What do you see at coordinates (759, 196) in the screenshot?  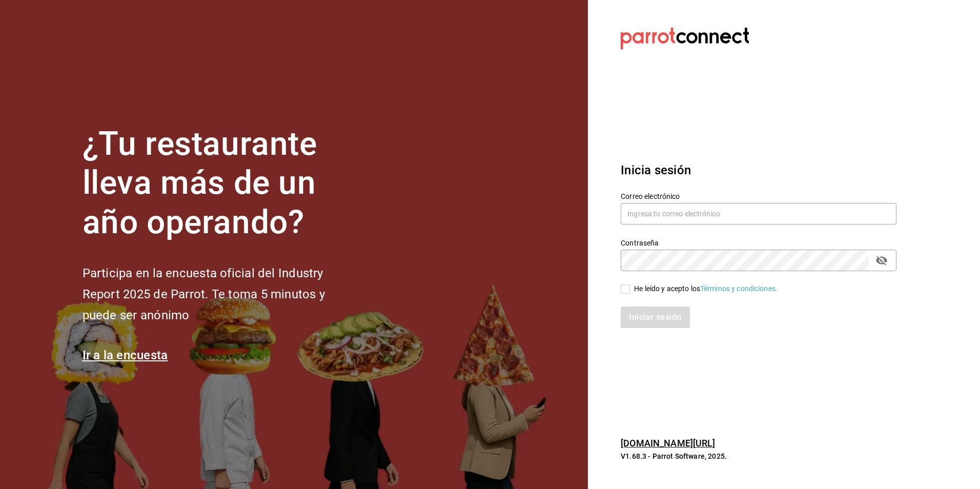 I see `label: Correo electrónico` at bounding box center [759, 196].